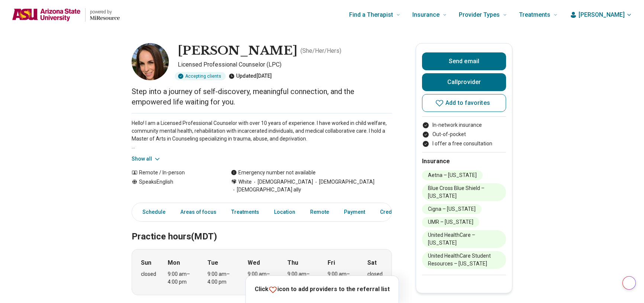 The image size is (644, 303). I want to click on a: Remote, so click(320, 212).